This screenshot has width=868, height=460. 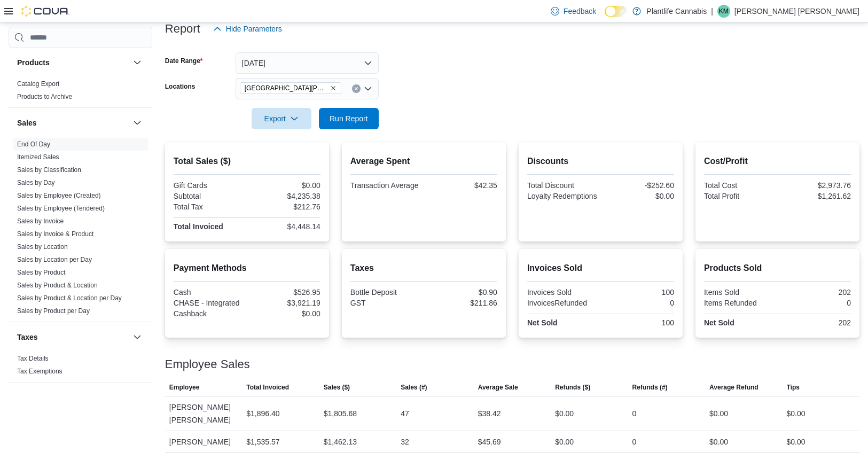 I want to click on p: Plantlife Cannabis, so click(x=676, y=12).